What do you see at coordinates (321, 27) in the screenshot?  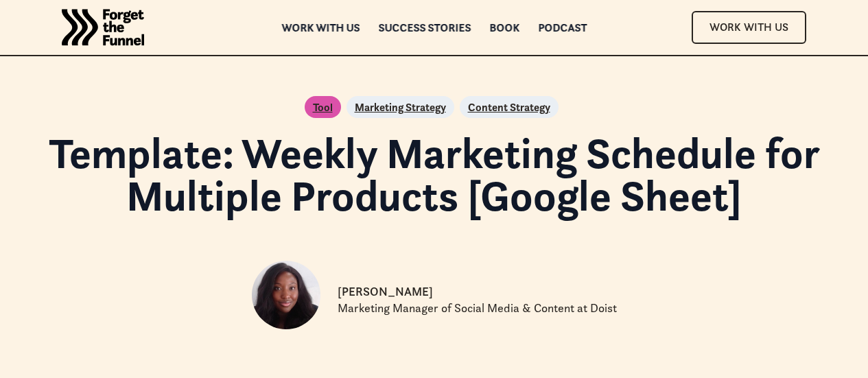 I see `a: Work with us` at bounding box center [321, 27].